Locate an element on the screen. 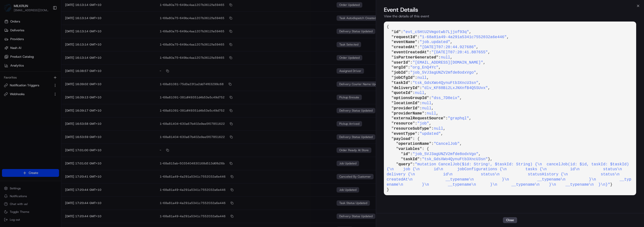 The image size is (644, 227). span: resource is located at coordinates (403, 124).